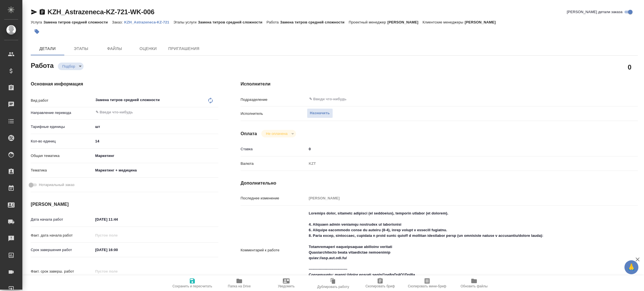 The width and height of the screenshot is (644, 291). I want to click on p: Факт. срок заверш. работ, so click(62, 272).